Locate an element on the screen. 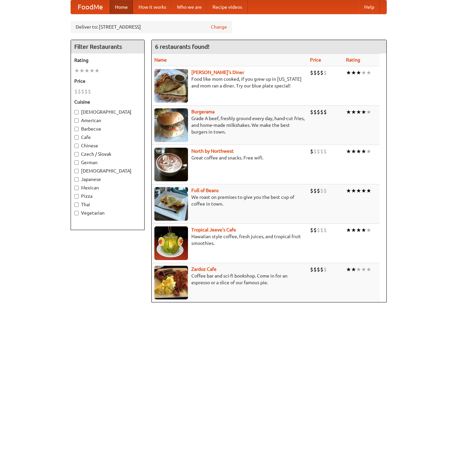  b: Zardoz Cafe is located at coordinates (203, 269).